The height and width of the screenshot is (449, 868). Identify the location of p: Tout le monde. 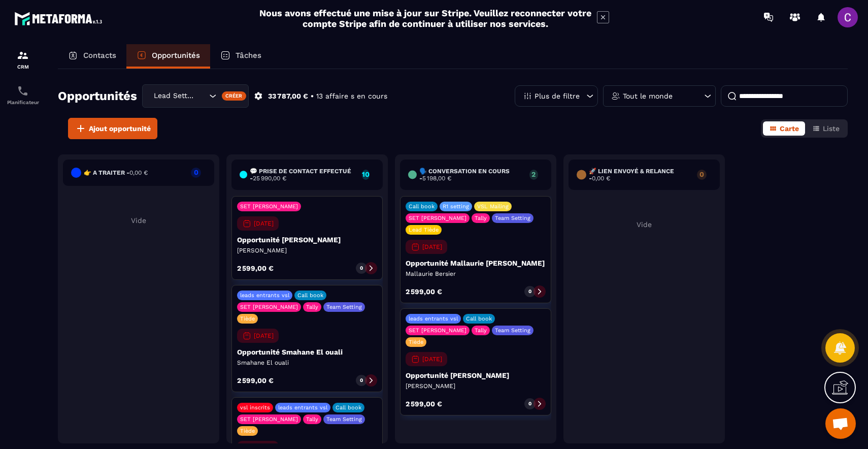
(648, 96).